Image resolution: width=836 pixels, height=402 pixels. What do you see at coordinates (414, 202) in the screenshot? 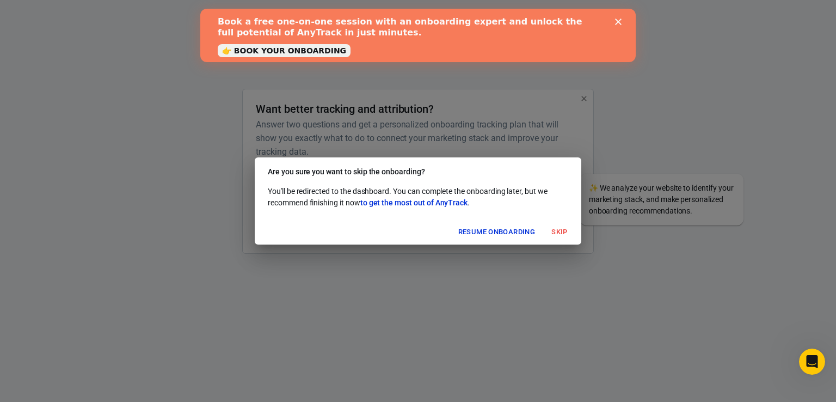
I see `span: to get the most out of AnyTrack` at bounding box center [414, 202].